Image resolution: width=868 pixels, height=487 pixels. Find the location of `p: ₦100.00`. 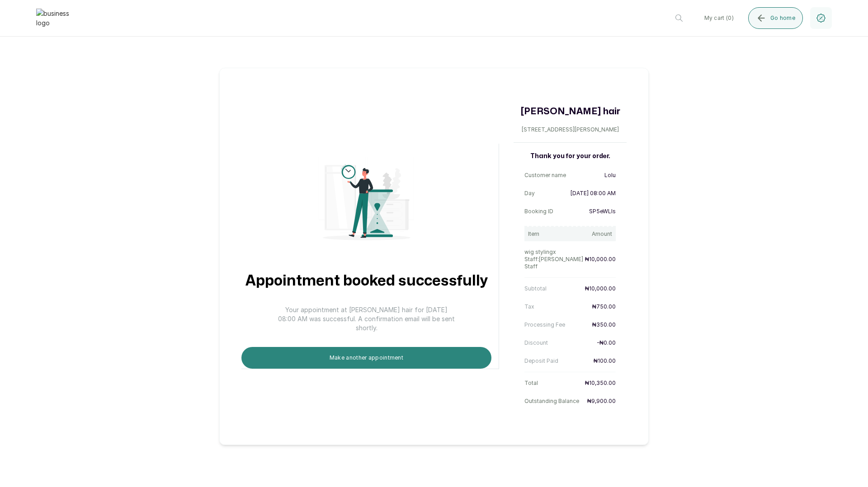

p: ₦100.00 is located at coordinates (605, 361).